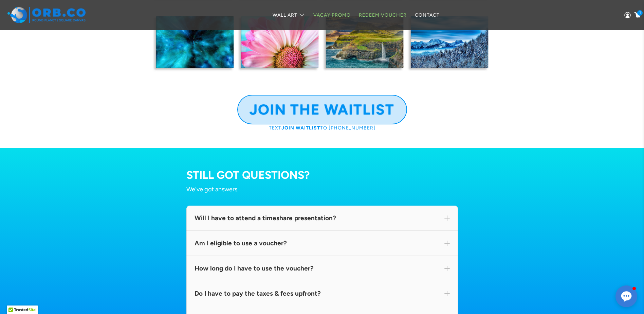  I want to click on a: Vacay Promo, so click(332, 15).